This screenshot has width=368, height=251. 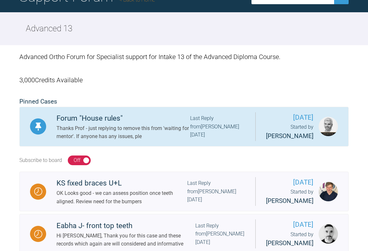 What do you see at coordinates (122, 197) in the screenshot?
I see `div: OK Looks good - we can assess position once teeth aligned. Review need for the bumpers` at bounding box center [122, 197].